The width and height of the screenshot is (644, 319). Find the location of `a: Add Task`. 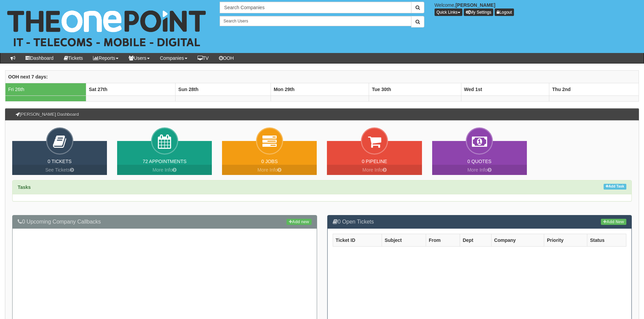

a: Add Task is located at coordinates (615, 187).